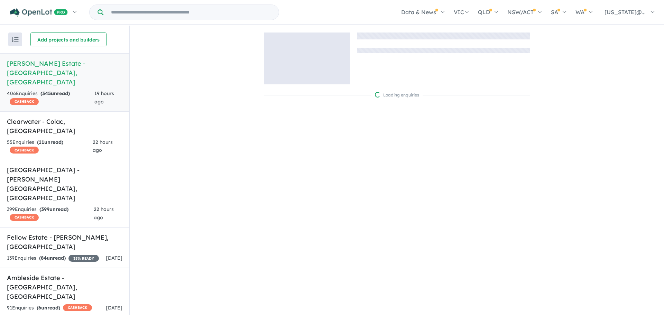 The width and height of the screenshot is (664, 315). Describe the element at coordinates (39, 12) in the screenshot. I see `img: Openlot PRO Logo White` at that location.